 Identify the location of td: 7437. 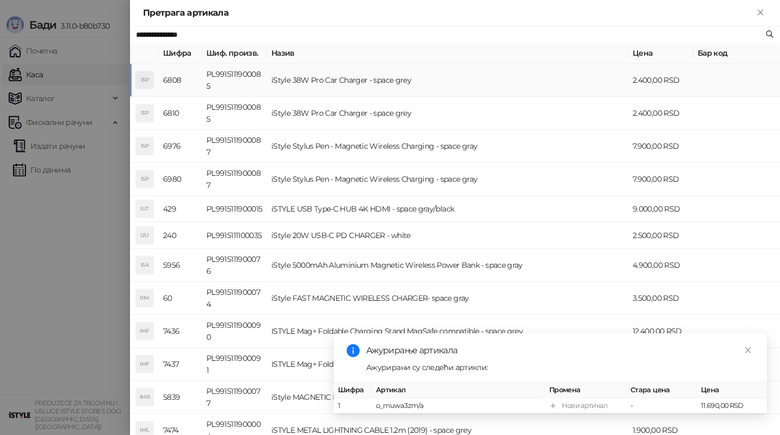
(180, 364).